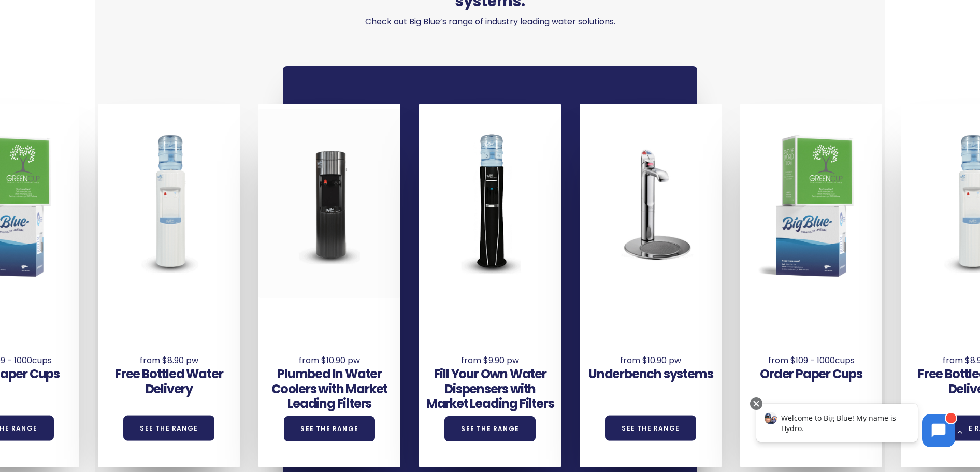  Describe the element at coordinates (25, 23) in the screenshot. I see `img: Avatar` at that location.